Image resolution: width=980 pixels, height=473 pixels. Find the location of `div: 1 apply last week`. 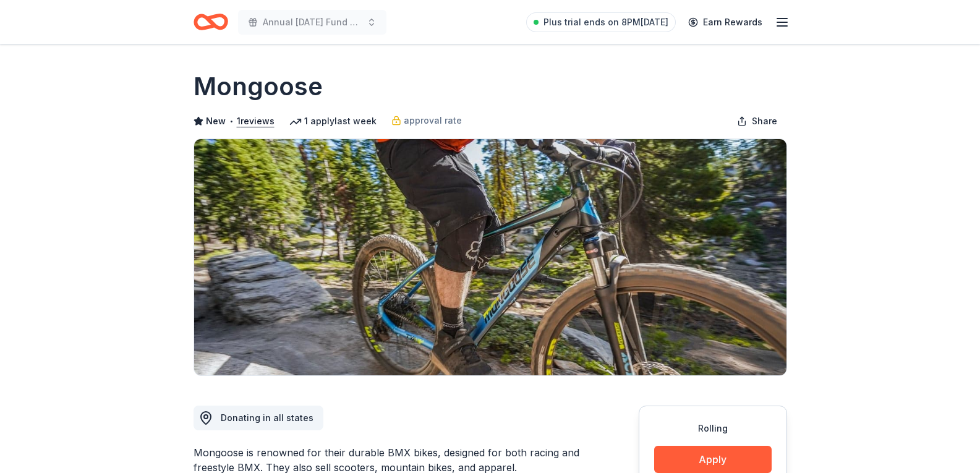

div: 1 apply last week is located at coordinates (333, 121).